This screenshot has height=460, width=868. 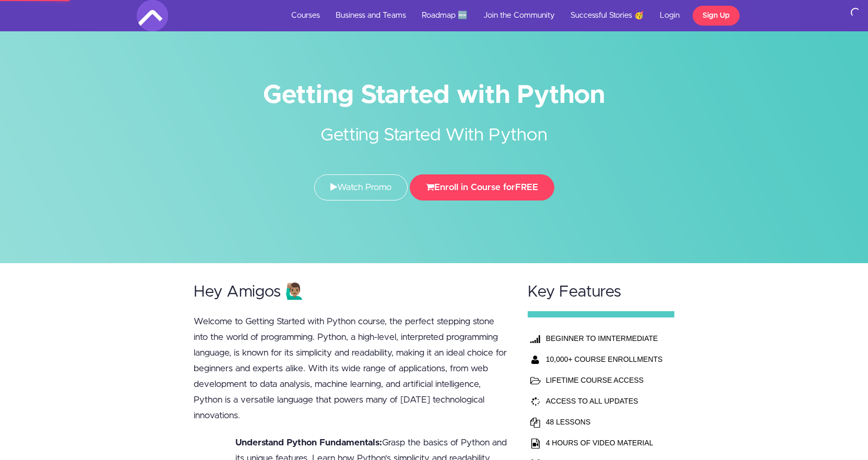 What do you see at coordinates (526, 187) in the screenshot?
I see `span: FREE` at bounding box center [526, 187].